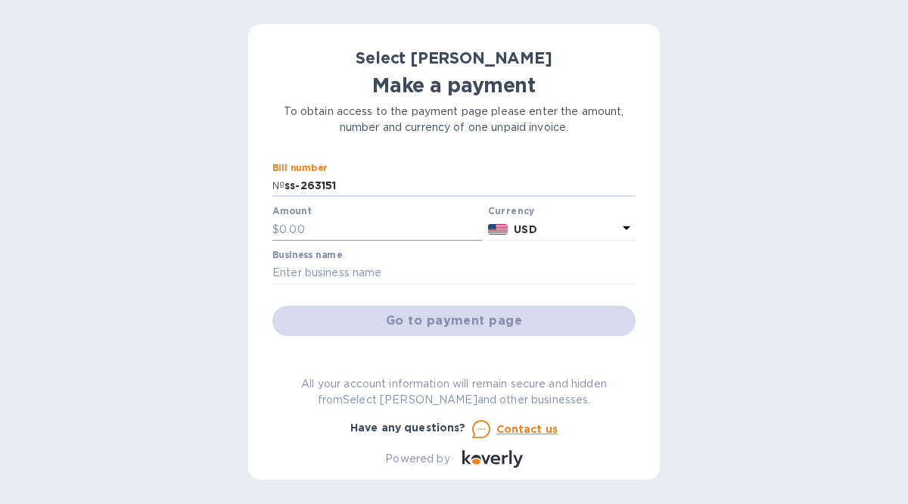 The height and width of the screenshot is (504, 908). Describe the element at coordinates (307, 255) in the screenshot. I see `label: Business name` at that location.